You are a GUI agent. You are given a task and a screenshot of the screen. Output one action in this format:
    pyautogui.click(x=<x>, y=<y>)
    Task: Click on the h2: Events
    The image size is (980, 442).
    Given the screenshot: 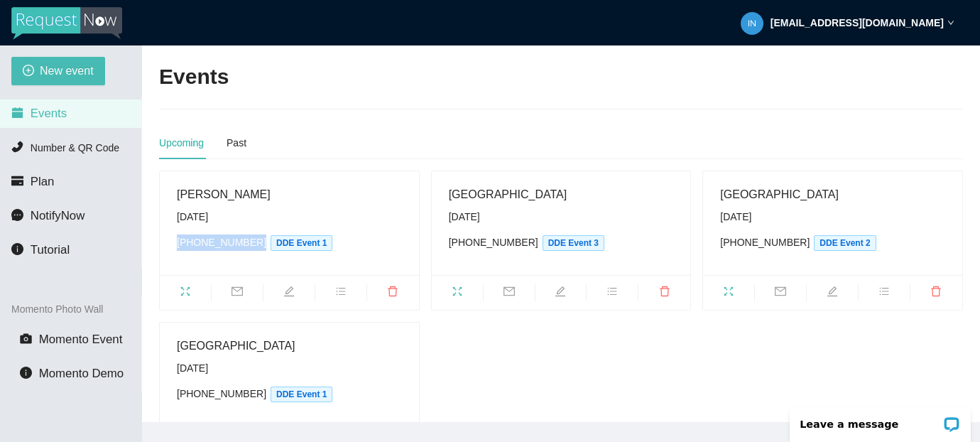 What is the action you would take?
    pyautogui.click(x=194, y=77)
    